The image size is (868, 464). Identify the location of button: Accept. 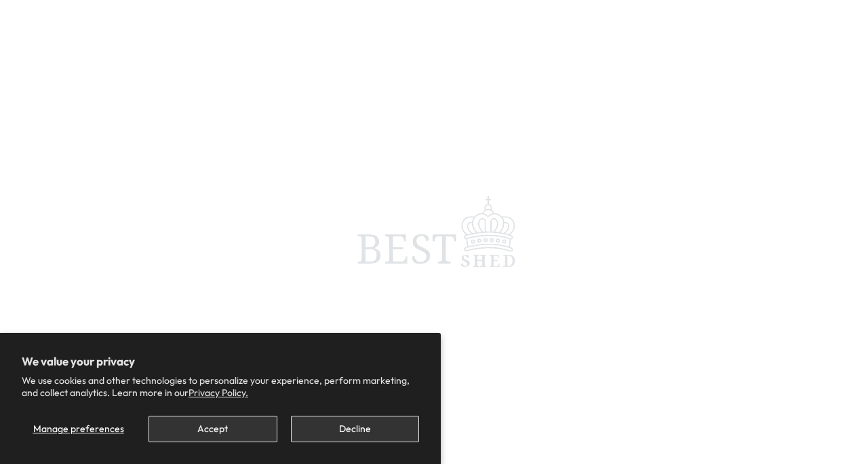
(212, 428).